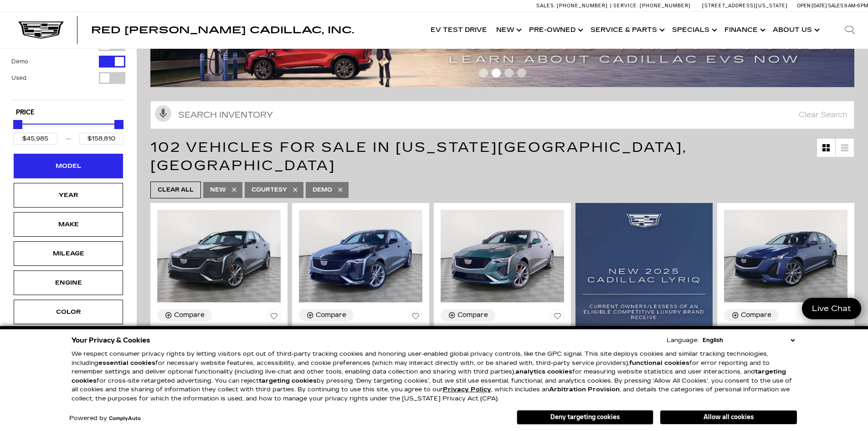  Describe the element at coordinates (68, 130) in the screenshot. I see `div: Price` at that location.